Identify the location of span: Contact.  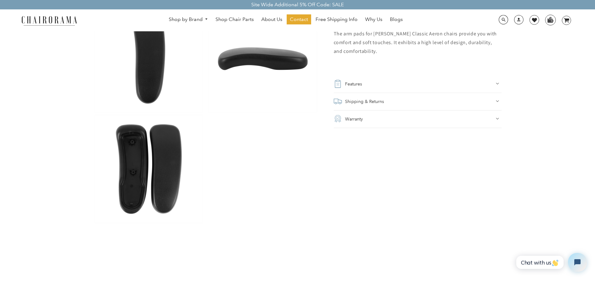
(299, 19).